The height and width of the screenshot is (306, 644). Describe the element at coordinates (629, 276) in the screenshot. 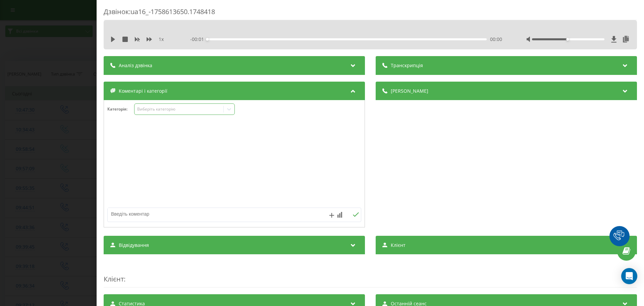

I see `div: Open Intercom Messenger` at that location.